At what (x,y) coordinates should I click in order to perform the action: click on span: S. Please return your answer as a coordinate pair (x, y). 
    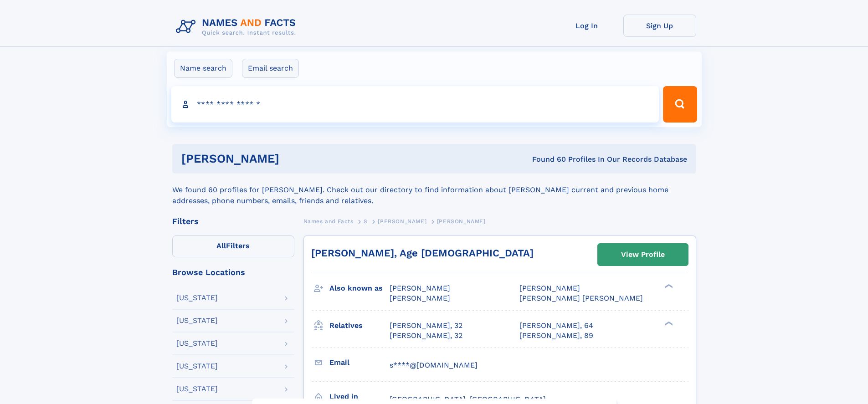
    Looking at the image, I should click on (365, 221).